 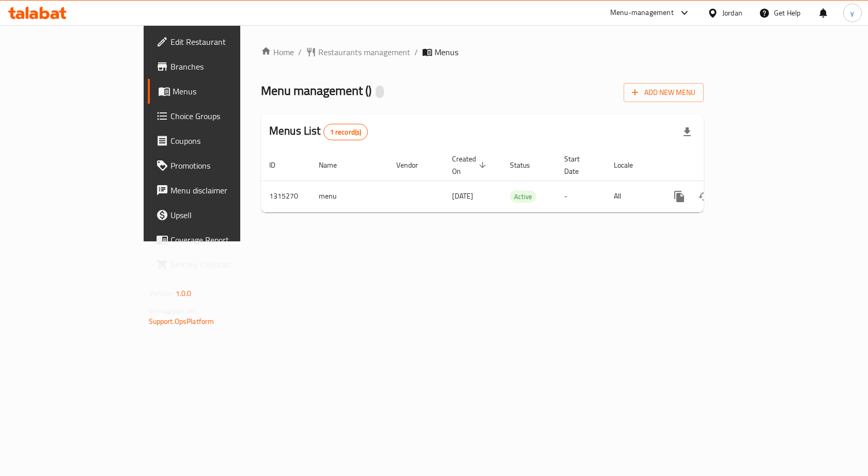 What do you see at coordinates (349, 196) in the screenshot?
I see `td: menu` at bounding box center [349, 196].